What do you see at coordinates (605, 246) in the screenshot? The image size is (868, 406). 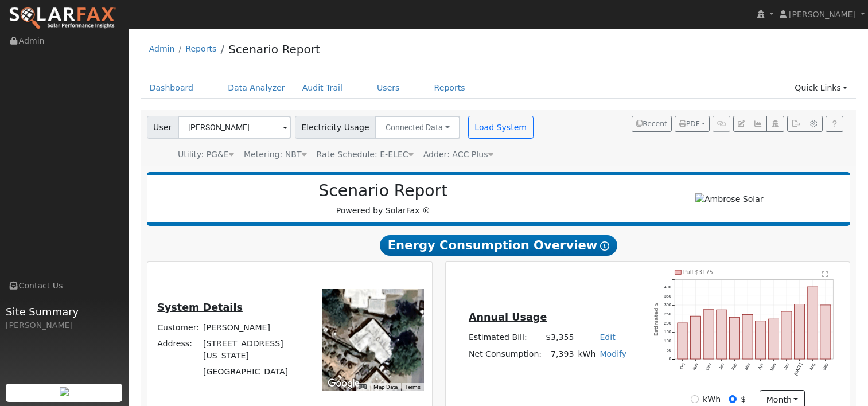 I see `i: Show Help` at bounding box center [605, 246].